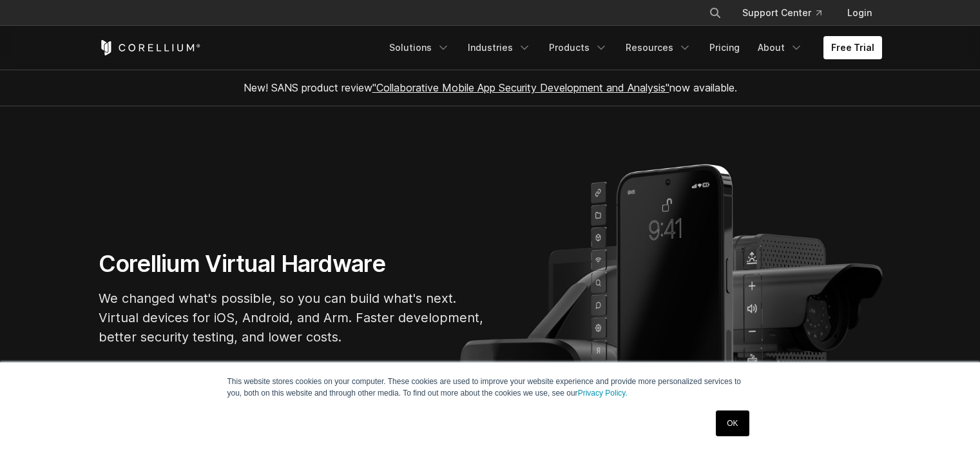 This screenshot has width=980, height=453. What do you see at coordinates (149, 48) in the screenshot?
I see `a: Corellium Home` at bounding box center [149, 48].